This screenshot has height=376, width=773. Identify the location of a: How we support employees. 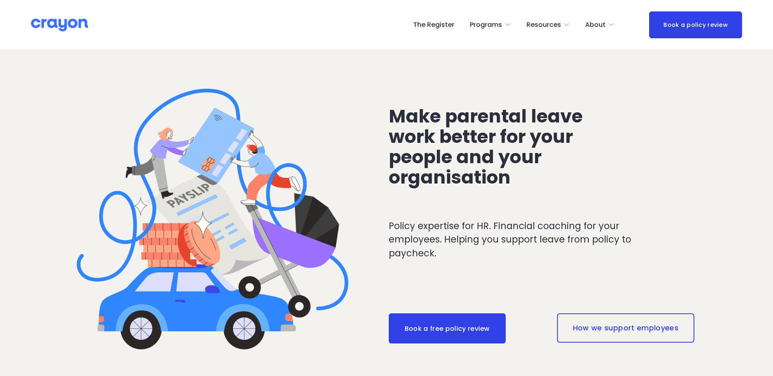
(625, 328).